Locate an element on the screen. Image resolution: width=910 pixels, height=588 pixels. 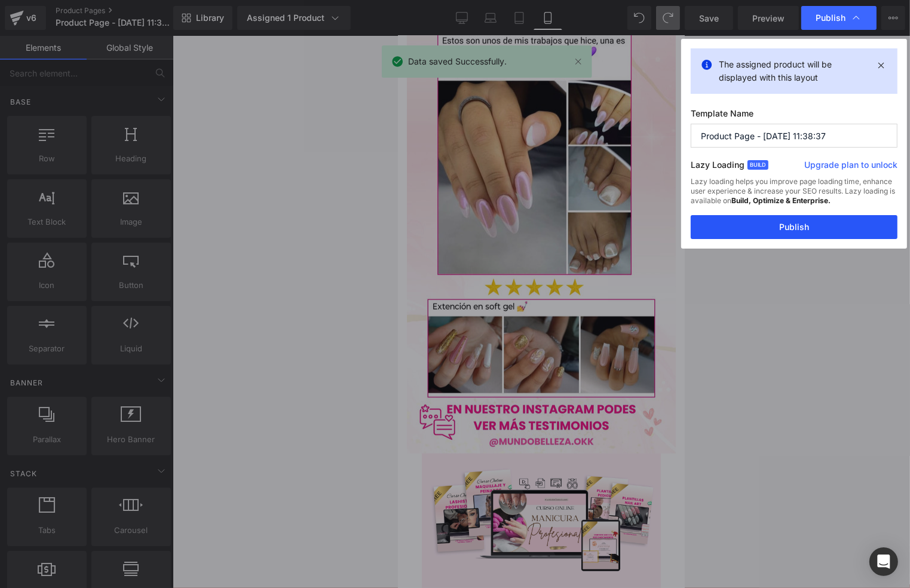
label: Lazy Loading is located at coordinates (718, 167).